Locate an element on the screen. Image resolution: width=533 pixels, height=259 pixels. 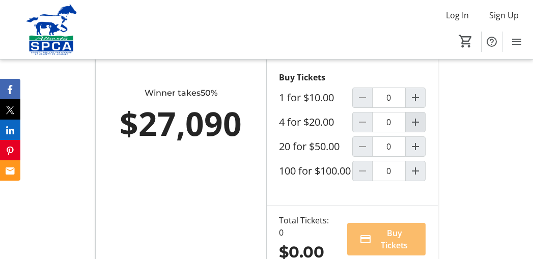
div: Total Tickets: 0 is located at coordinates (305, 226).